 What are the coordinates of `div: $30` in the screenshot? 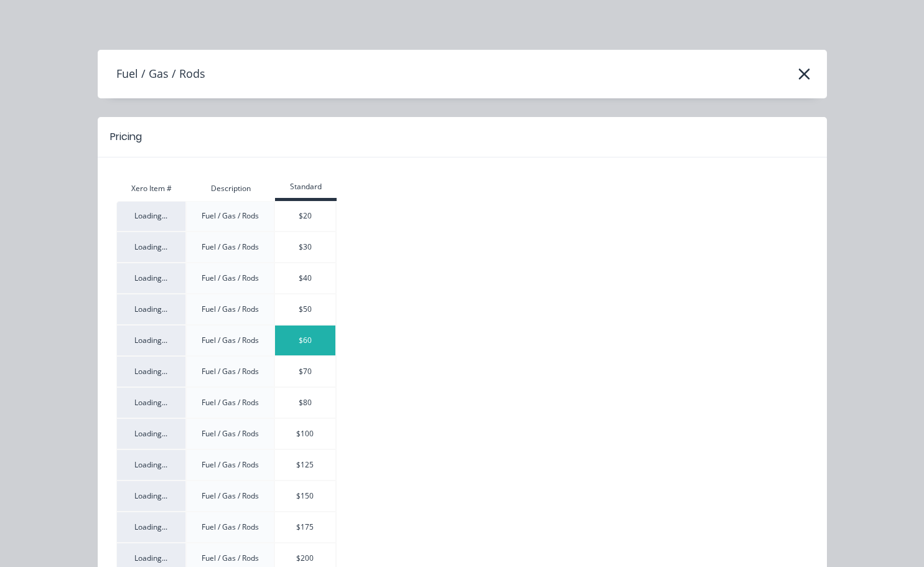 It's located at (305, 247).